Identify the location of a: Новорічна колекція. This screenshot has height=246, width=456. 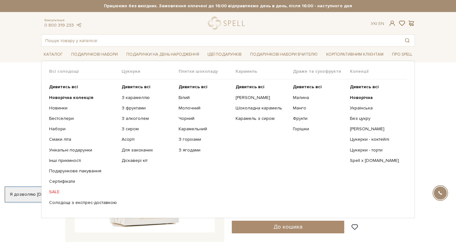
(83, 98).